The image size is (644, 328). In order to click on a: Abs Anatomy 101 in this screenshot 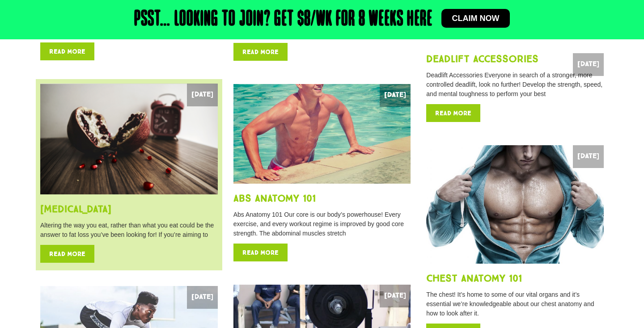, I will do `click(275, 198)`.